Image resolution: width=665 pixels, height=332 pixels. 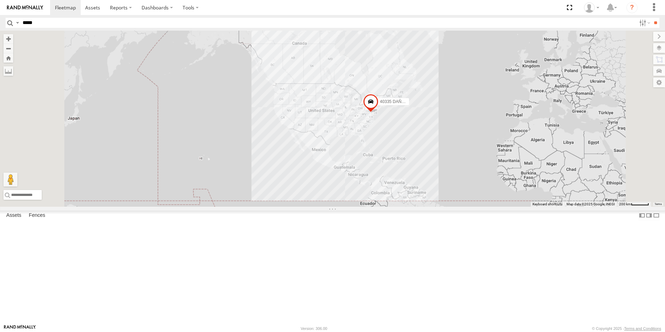 I want to click on button: Zoom in, so click(x=8, y=39).